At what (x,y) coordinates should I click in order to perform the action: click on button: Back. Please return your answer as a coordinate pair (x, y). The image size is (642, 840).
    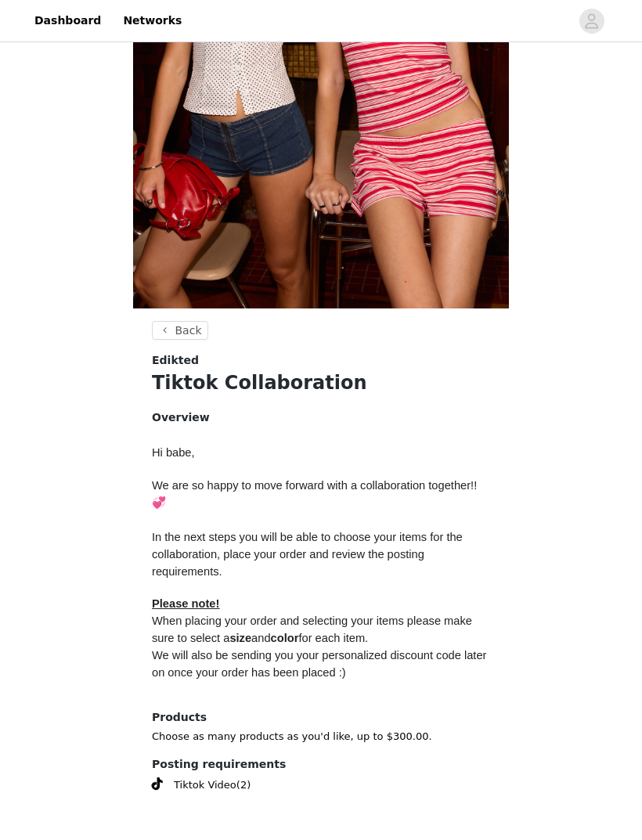
    Looking at the image, I should click on (180, 330).